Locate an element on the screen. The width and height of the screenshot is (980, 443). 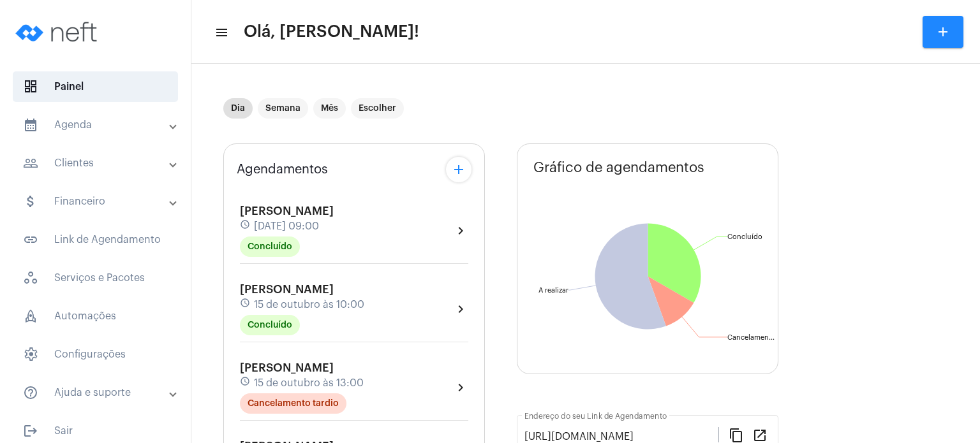
span: Painel is located at coordinates (95, 87).